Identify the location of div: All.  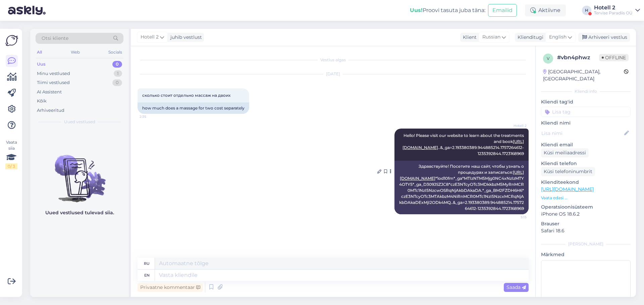
(39, 52).